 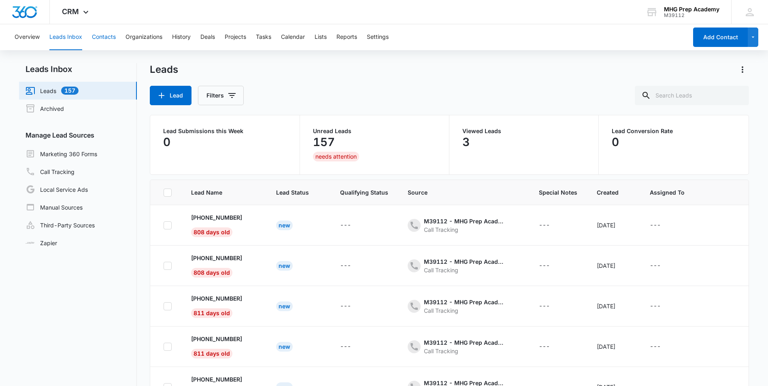 I want to click on button: Lead, so click(x=170, y=95).